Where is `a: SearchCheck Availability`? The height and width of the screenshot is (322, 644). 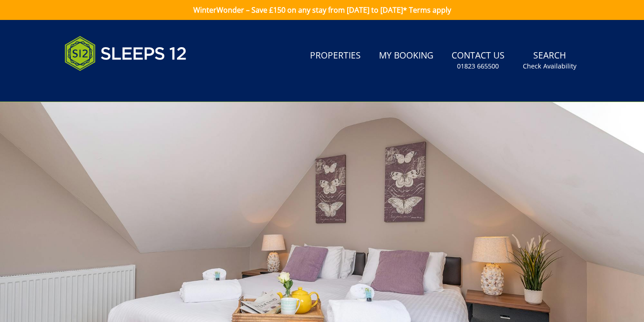
a: SearchCheck Availability is located at coordinates (549, 60).